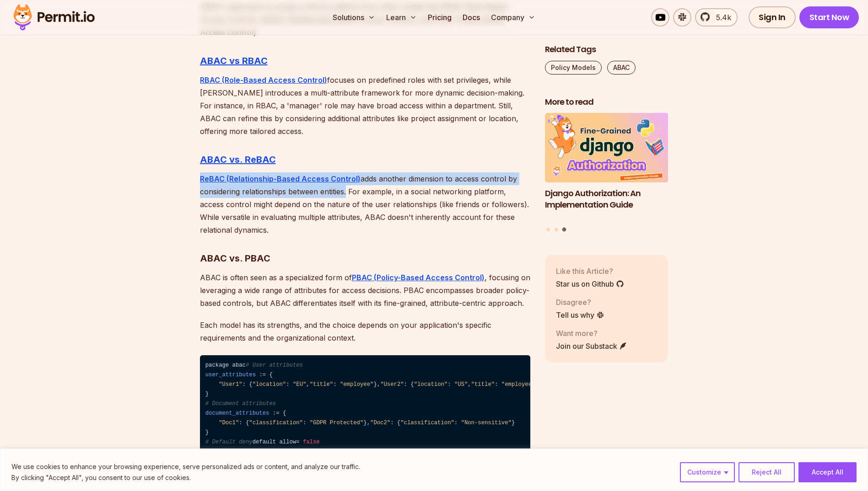 The height and width of the screenshot is (491, 868). Describe the element at coordinates (564, 229) in the screenshot. I see `button: Go to slide 3` at that location.